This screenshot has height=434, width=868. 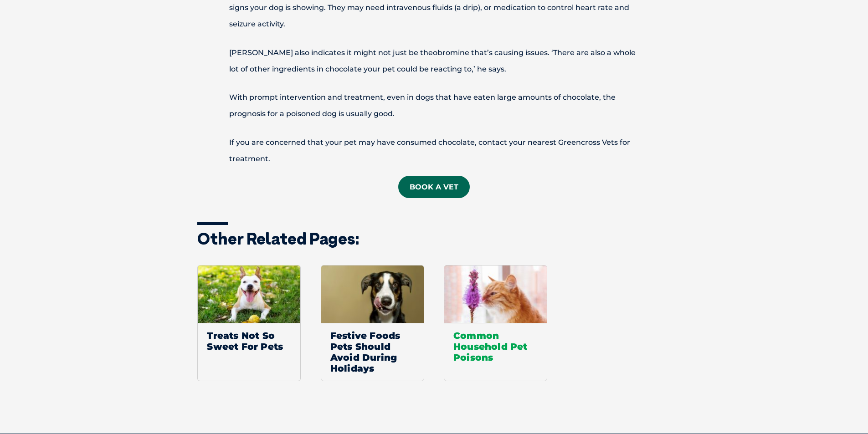 What do you see at coordinates (495, 324) in the screenshot?
I see `a: Common Household Pet Poisons` at bounding box center [495, 324].